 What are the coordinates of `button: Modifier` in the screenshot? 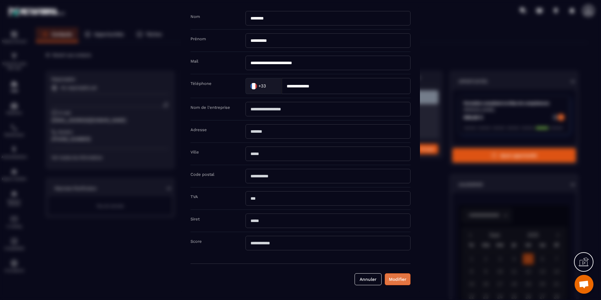 It's located at (397, 279).